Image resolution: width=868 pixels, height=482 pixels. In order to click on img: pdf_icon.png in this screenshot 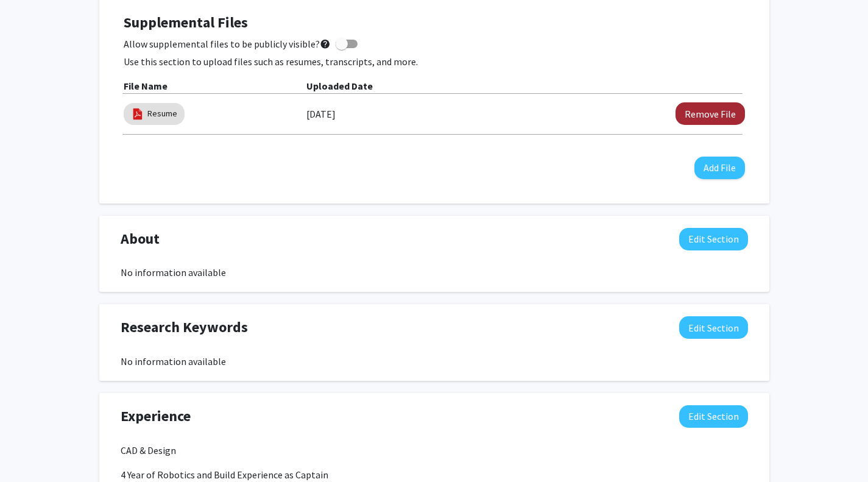, I will do `click(138, 114)`.